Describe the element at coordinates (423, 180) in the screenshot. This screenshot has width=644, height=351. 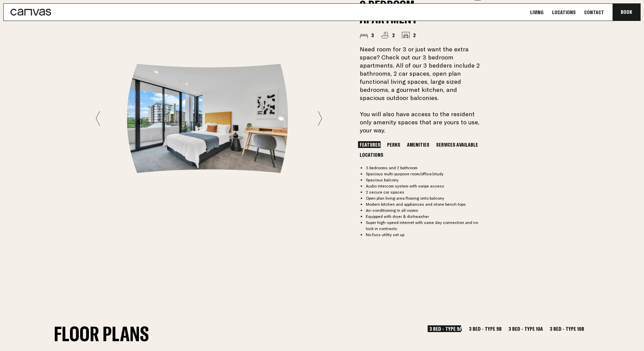
I see `li: Spacious balcony` at that location.